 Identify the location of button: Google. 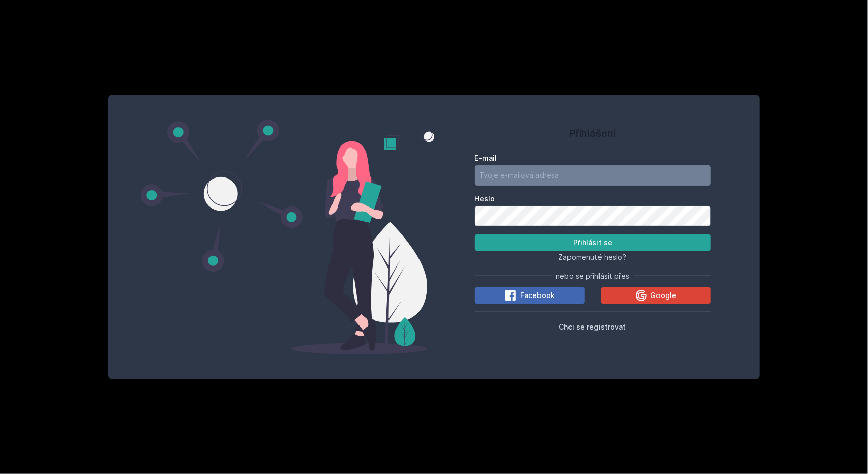
(656, 295).